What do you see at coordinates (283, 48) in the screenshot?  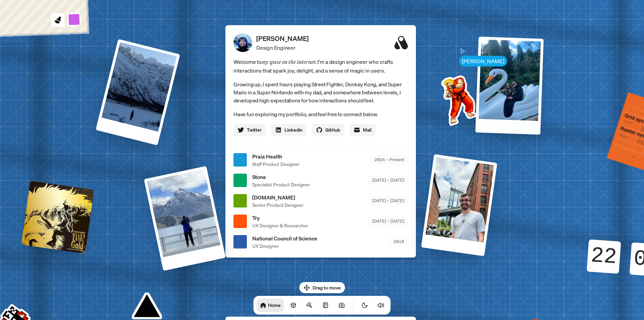 I see `p: Design Engineer` at bounding box center [283, 48].